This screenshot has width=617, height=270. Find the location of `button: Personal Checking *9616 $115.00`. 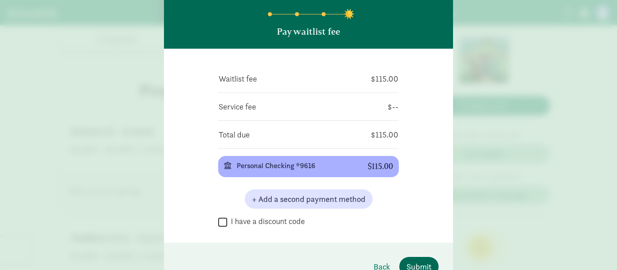

button: Personal Checking *9616 $115.00 is located at coordinates (308, 167).